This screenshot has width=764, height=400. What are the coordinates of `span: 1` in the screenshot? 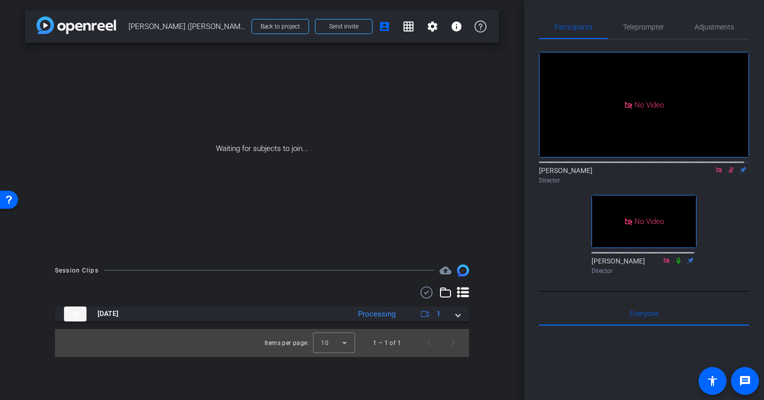 It's located at (438, 313).